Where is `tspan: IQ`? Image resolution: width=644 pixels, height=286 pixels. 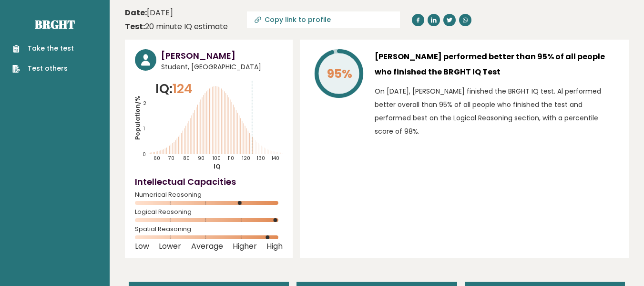
tspan: IQ is located at coordinates (218, 166).